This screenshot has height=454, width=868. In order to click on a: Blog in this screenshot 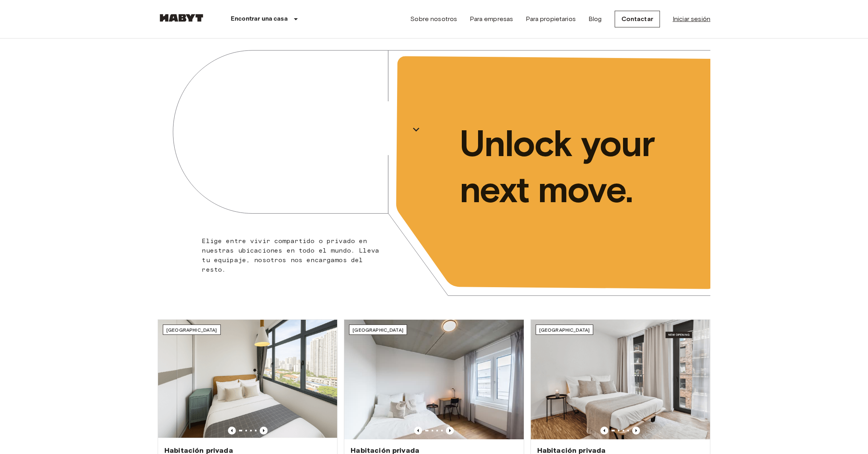, I will do `click(595, 19)`.